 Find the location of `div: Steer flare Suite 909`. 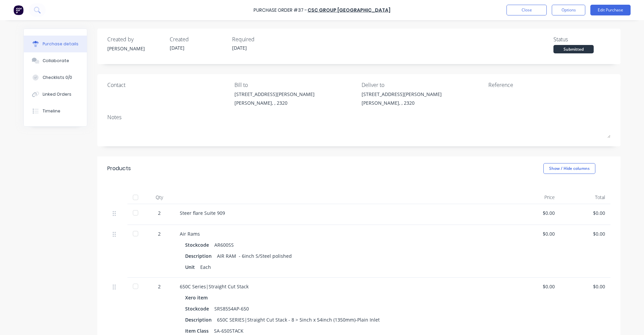

div: Steer flare Suite 909 is located at coordinates (343, 212).